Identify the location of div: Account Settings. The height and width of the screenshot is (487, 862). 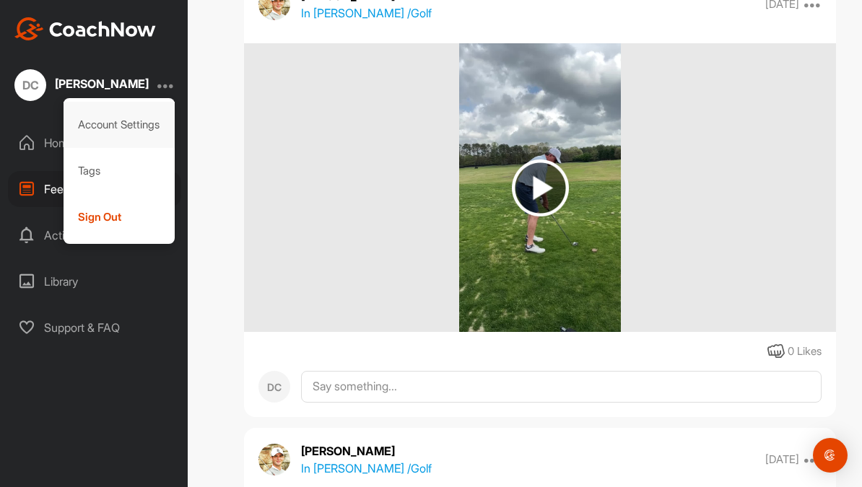
(119, 125).